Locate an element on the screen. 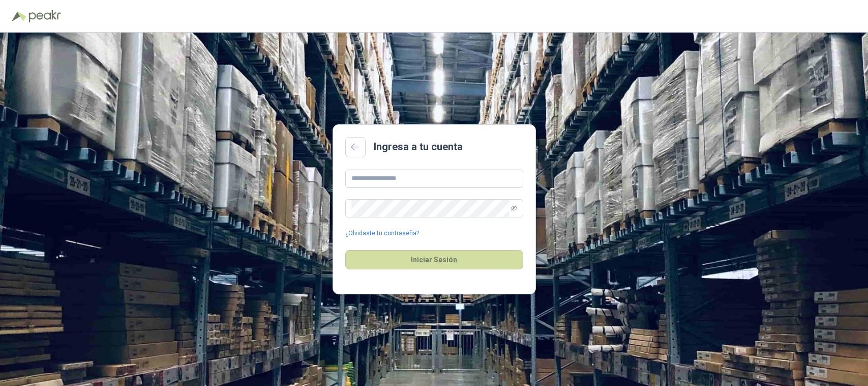  img: Peakr is located at coordinates (45, 16).